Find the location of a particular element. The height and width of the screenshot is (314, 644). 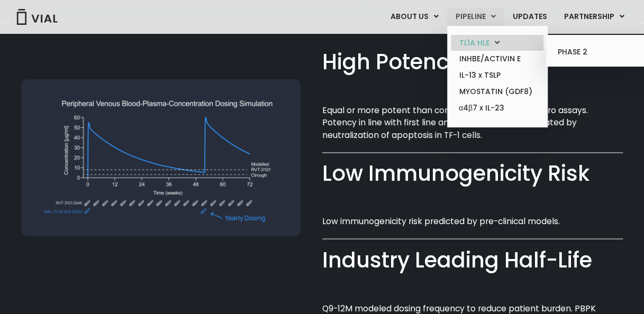

div: Low Immunogenicity Risk​ is located at coordinates (473, 174).